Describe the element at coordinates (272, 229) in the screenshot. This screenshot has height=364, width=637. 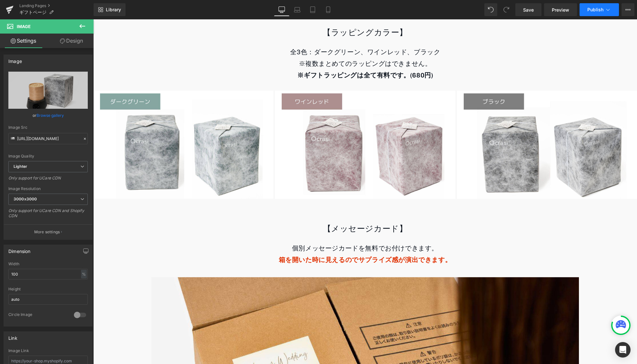
I see `span: 個別メッセージカードを無料でお付けできます。` at that location.